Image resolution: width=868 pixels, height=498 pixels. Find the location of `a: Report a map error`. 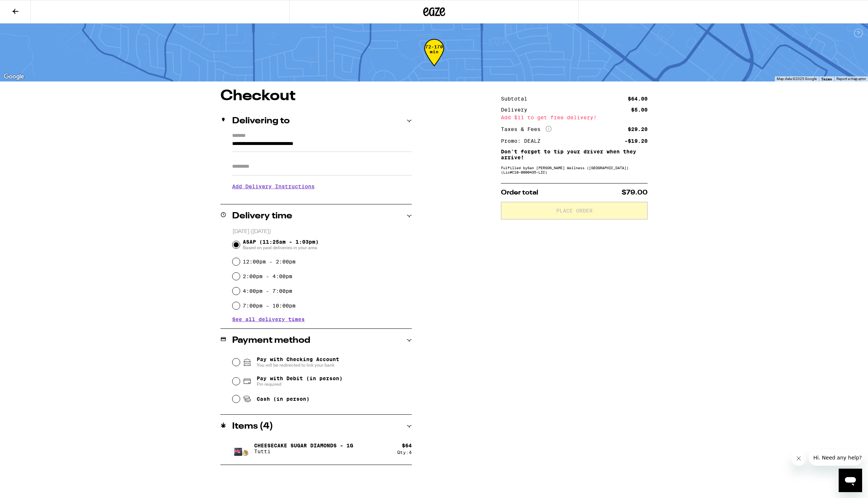

a: Report a map error is located at coordinates (851, 78).